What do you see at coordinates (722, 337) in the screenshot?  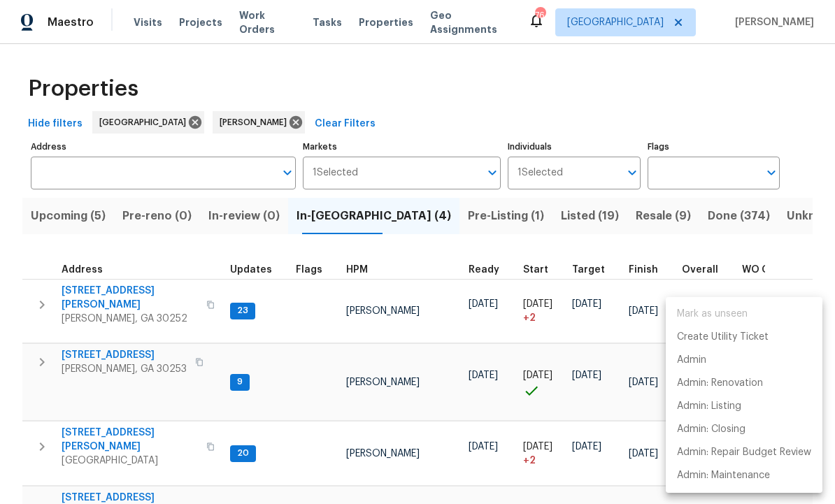 I see `p: Create Utility Ticket` at bounding box center [722, 337].